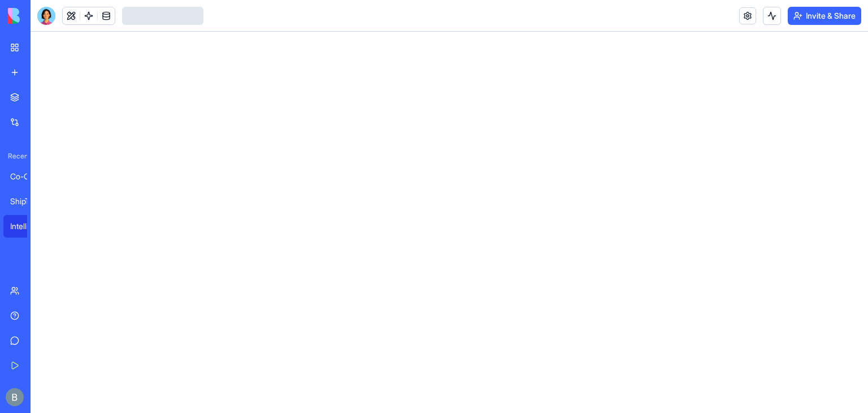 The width and height of the screenshot is (868, 413). I want to click on a: ShipTracker Pro, so click(26, 201).